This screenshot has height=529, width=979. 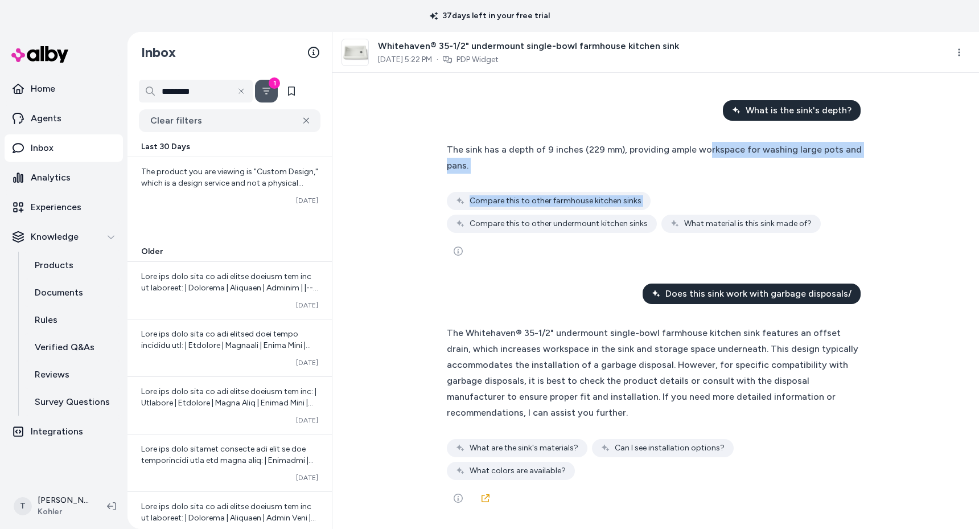 I want to click on a: Lore ips dolo sita co adi elitsed doei tempo incididu utl: | Etdolore | Magnaali | Enima Mini | V..., so click(x=229, y=347).